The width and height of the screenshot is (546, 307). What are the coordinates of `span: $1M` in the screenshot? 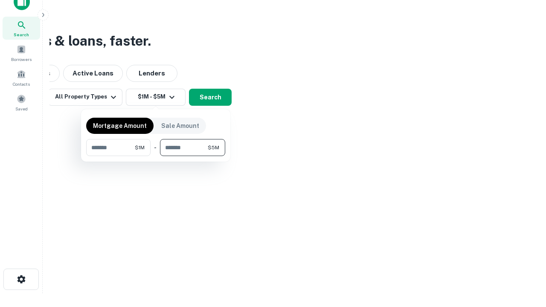 It's located at (139, 147).